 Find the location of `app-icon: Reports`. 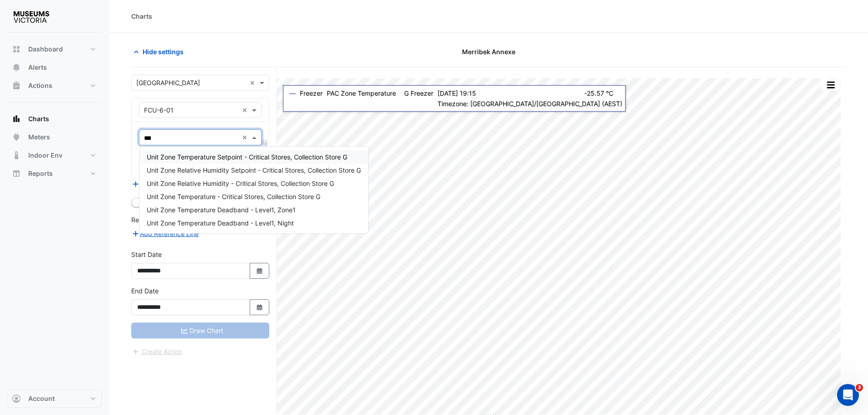

app-icon: Reports is located at coordinates (17, 173).